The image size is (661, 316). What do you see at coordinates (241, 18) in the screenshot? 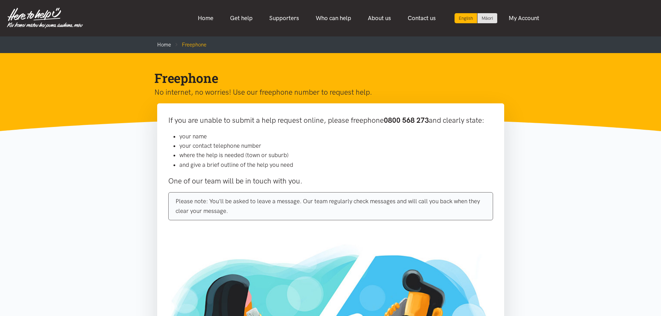
I see `a: Get help` at bounding box center [241, 18].